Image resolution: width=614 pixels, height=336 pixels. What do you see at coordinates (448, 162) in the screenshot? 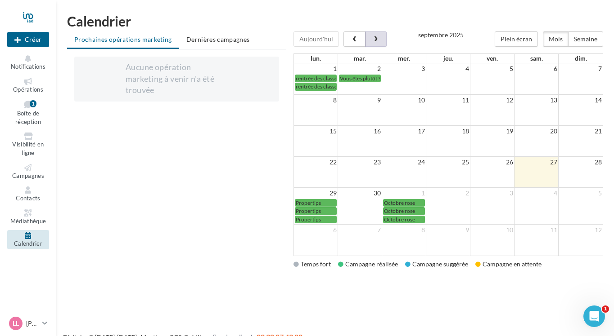
I see `td: 25` at bounding box center [448, 162].